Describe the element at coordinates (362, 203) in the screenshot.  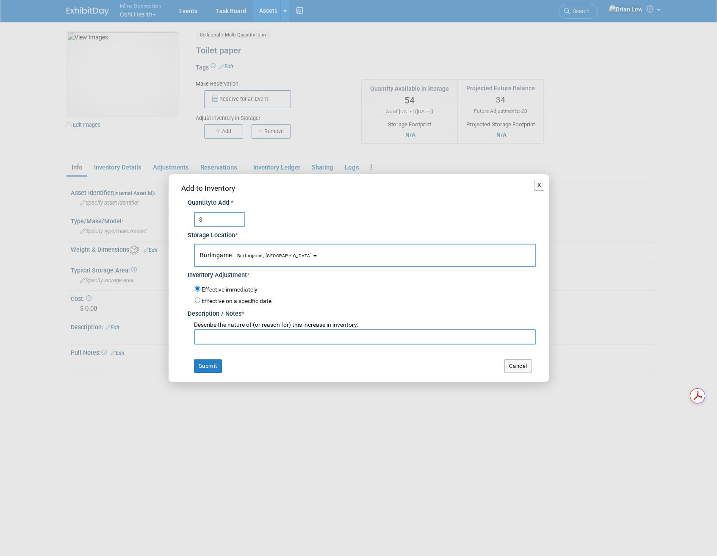
I see `div: Quantity` at that location.